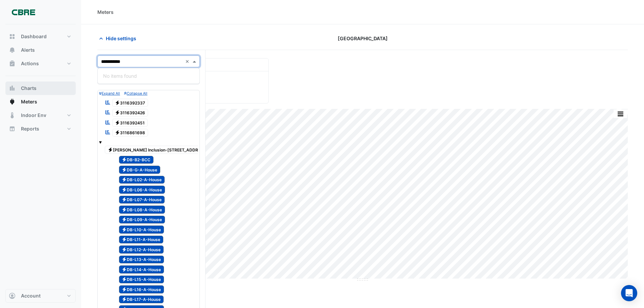 Image resolution: width=644 pixels, height=308 pixels. I want to click on span: DB-L08-A-House, so click(142, 209).